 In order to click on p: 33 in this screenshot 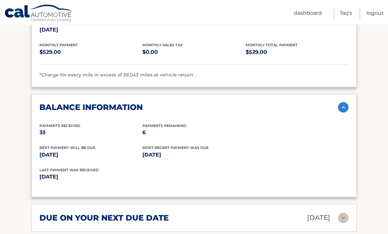, I will do `click(91, 133)`.